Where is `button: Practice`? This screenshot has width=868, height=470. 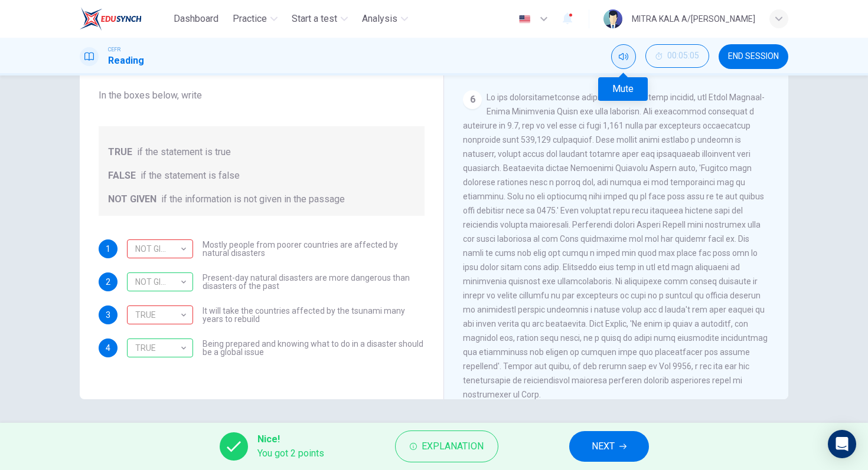 button: Practice is located at coordinates (255, 19).